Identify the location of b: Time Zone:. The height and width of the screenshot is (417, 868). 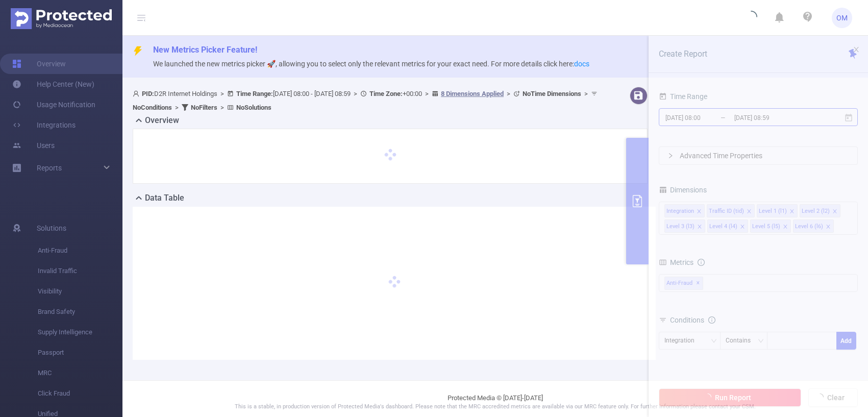
(386, 93).